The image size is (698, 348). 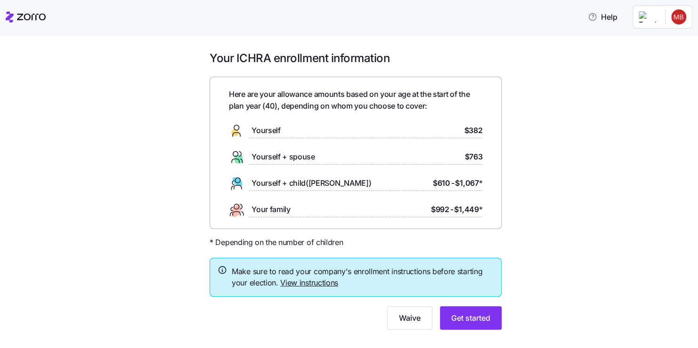 What do you see at coordinates (602, 17) in the screenshot?
I see `span: Help` at bounding box center [602, 17].